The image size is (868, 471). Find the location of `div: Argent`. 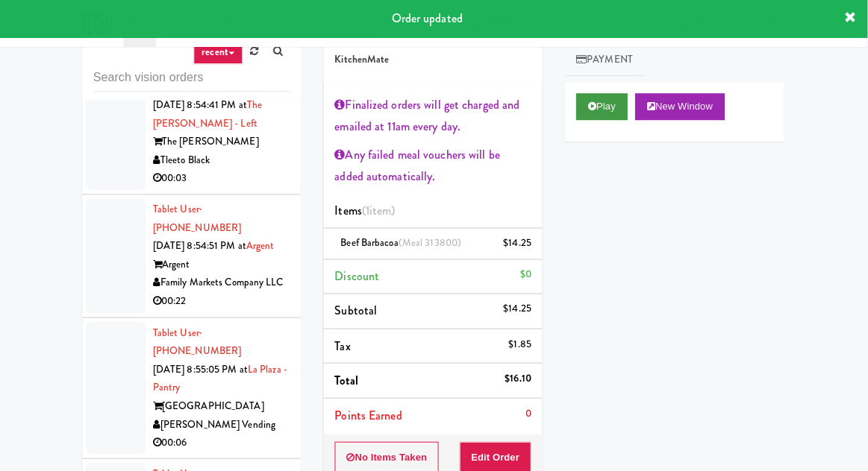

div: Argent is located at coordinates (223, 266).